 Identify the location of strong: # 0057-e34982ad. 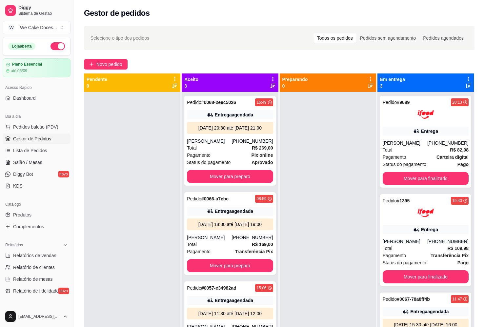
(219, 288).